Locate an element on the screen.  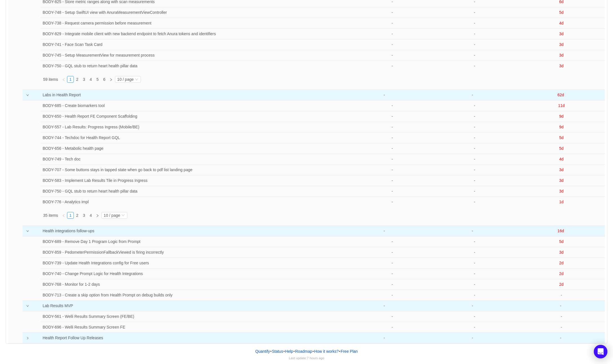
td: BODY-650 - Health Report FE Component Scaffolding is located at coordinates (192, 116).